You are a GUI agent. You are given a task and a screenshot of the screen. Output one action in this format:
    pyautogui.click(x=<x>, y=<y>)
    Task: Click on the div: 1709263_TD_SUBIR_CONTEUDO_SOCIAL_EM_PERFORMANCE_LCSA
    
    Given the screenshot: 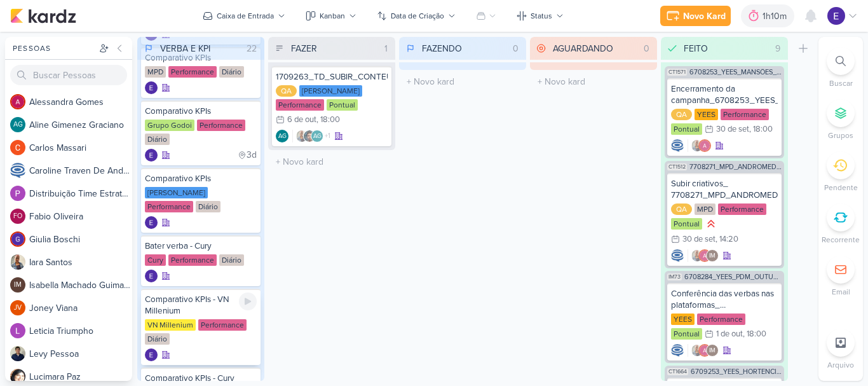 What is the action you would take?
    pyautogui.click(x=332, y=77)
    